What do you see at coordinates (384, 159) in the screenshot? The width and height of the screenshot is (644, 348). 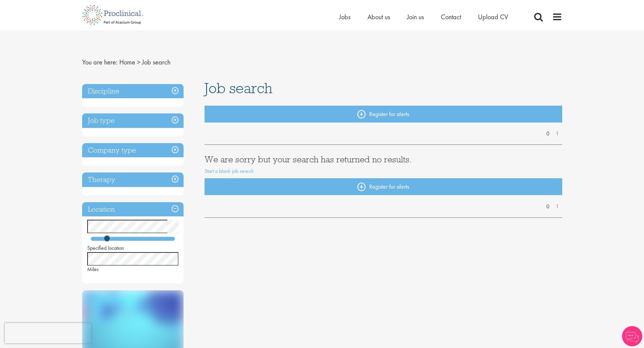 I see `h3: We are sorry but your search has returned no results.` at bounding box center [384, 159].